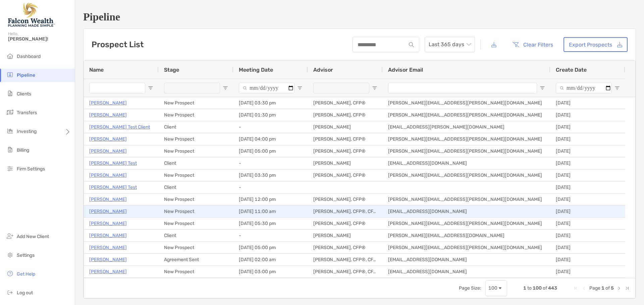  What do you see at coordinates (10, 75) in the screenshot?
I see `img: pipeline icon` at bounding box center [10, 75].